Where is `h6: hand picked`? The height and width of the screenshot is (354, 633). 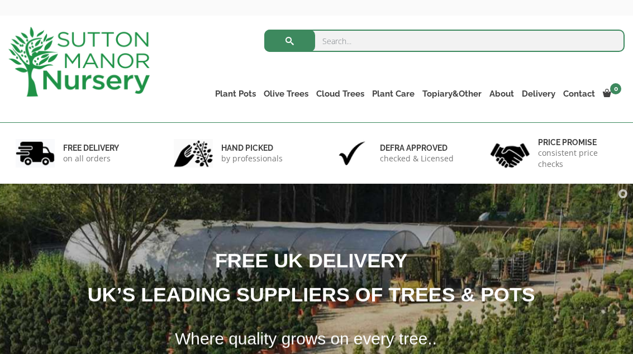 h6: hand picked is located at coordinates (252, 148).